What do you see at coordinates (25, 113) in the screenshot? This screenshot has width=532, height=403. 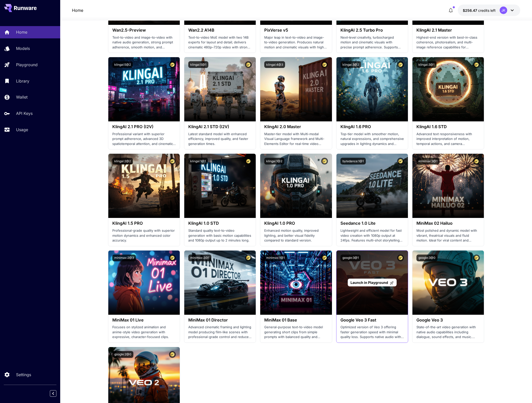 I see `p: API Keys` at bounding box center [25, 113].